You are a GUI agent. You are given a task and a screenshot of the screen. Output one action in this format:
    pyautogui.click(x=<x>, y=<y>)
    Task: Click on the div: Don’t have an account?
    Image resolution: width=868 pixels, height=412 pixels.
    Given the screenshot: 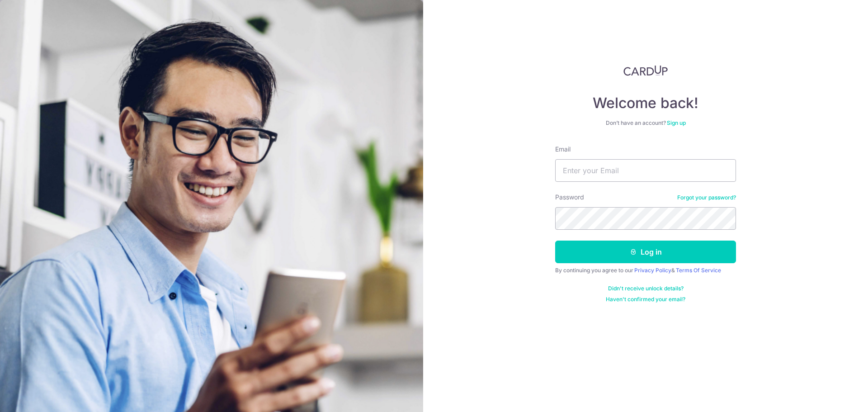 What is the action you would take?
    pyautogui.click(x=646, y=123)
    